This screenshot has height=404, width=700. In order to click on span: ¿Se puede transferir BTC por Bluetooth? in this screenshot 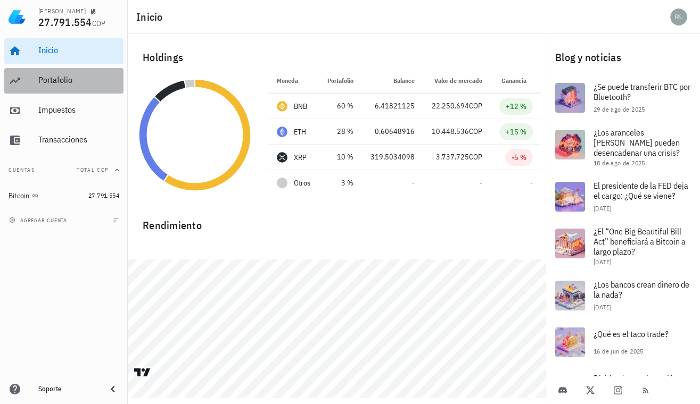, I will do `click(642, 92)`.